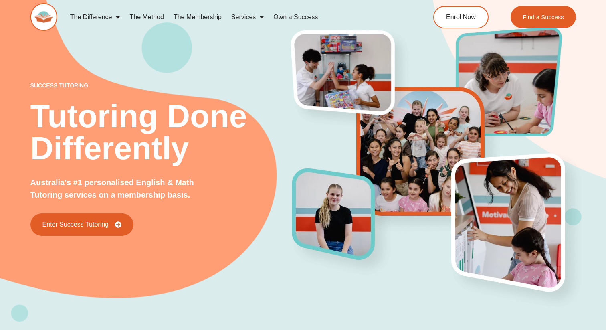 The height and width of the screenshot is (330, 606). What do you see at coordinates (295, 17) in the screenshot?
I see `a: Own a Success` at bounding box center [295, 17].